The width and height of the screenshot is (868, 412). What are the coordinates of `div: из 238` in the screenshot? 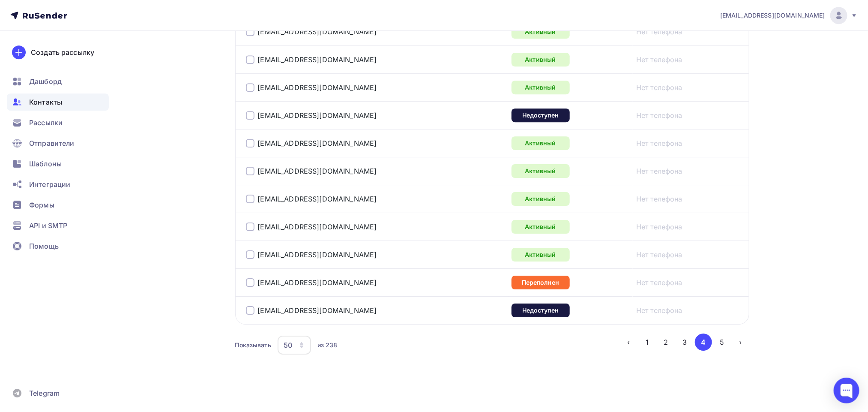 It's located at (327, 345).